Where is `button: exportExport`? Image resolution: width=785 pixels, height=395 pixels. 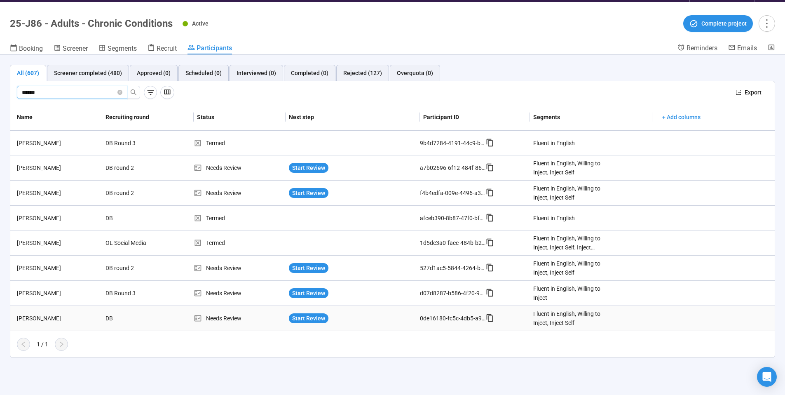
button: exportExport is located at coordinates (748, 92).